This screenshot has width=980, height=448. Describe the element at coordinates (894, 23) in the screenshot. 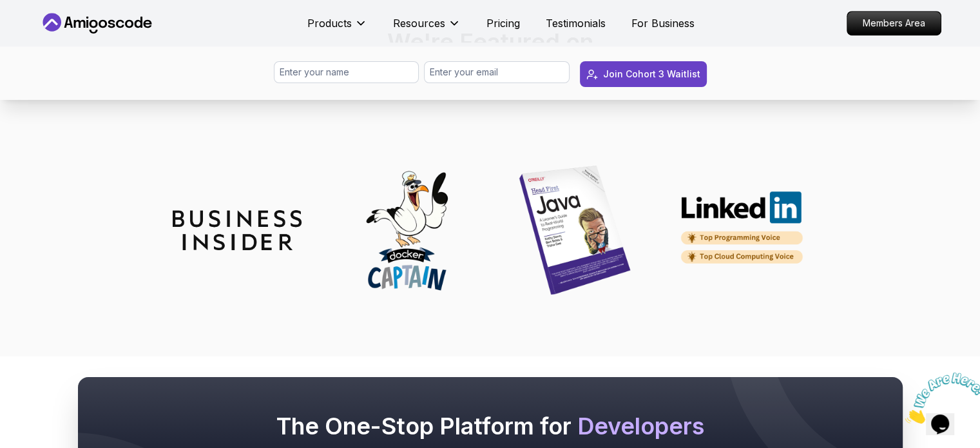

I see `p: Members Area` at that location.